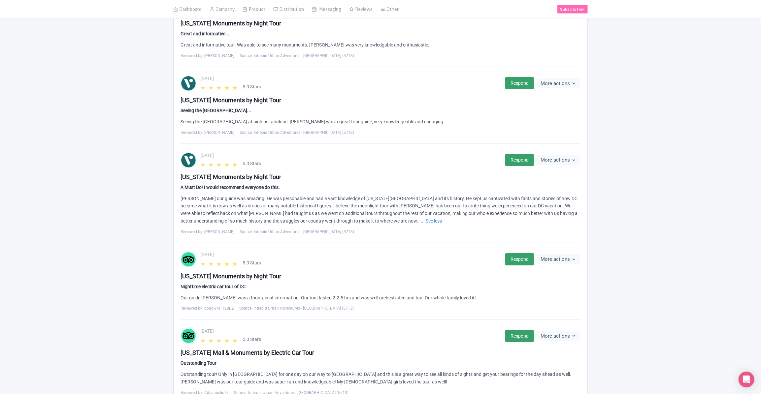 The image size is (761, 394). What do you see at coordinates (572, 9) in the screenshot?
I see `a: Subscription` at bounding box center [572, 9].